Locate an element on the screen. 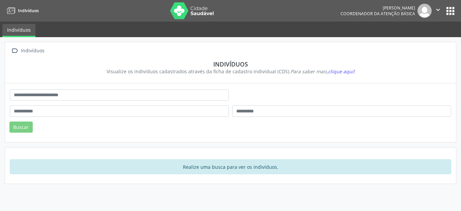 Image resolution: width=461 pixels, height=211 pixels. span: Indivíduos is located at coordinates (28, 10).